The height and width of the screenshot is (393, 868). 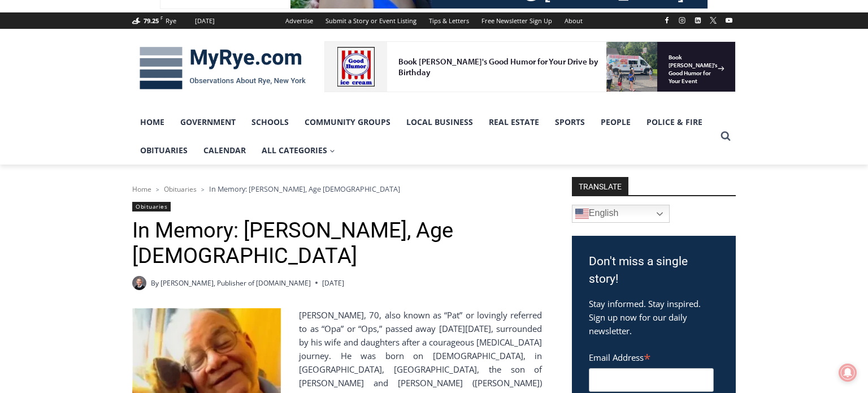 What do you see at coordinates (142, 189) in the screenshot?
I see `span: Home` at bounding box center [142, 189].